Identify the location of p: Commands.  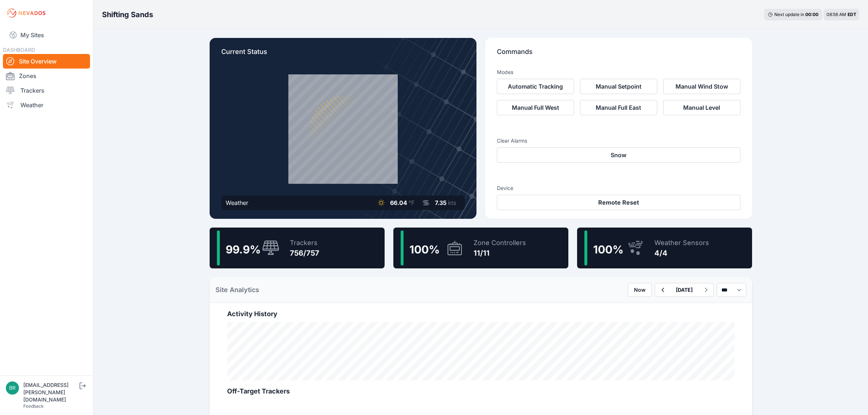
(619, 55).